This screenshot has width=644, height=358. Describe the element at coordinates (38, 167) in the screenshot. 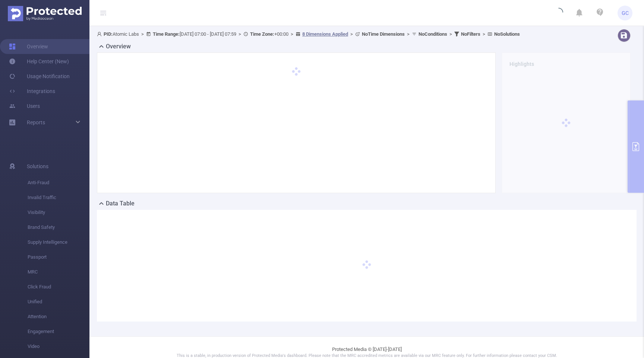

I see `span: Solutions` at that location.